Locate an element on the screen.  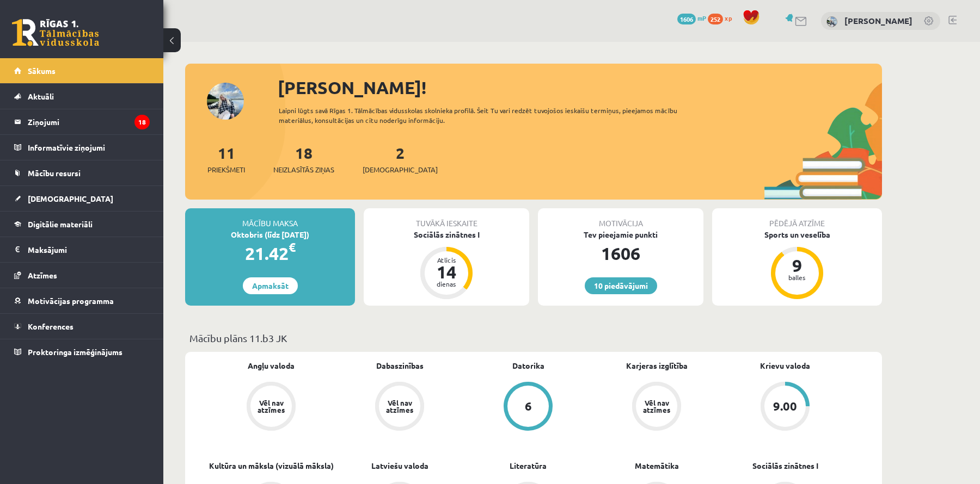
div: 9.00 is located at coordinates (785, 406).